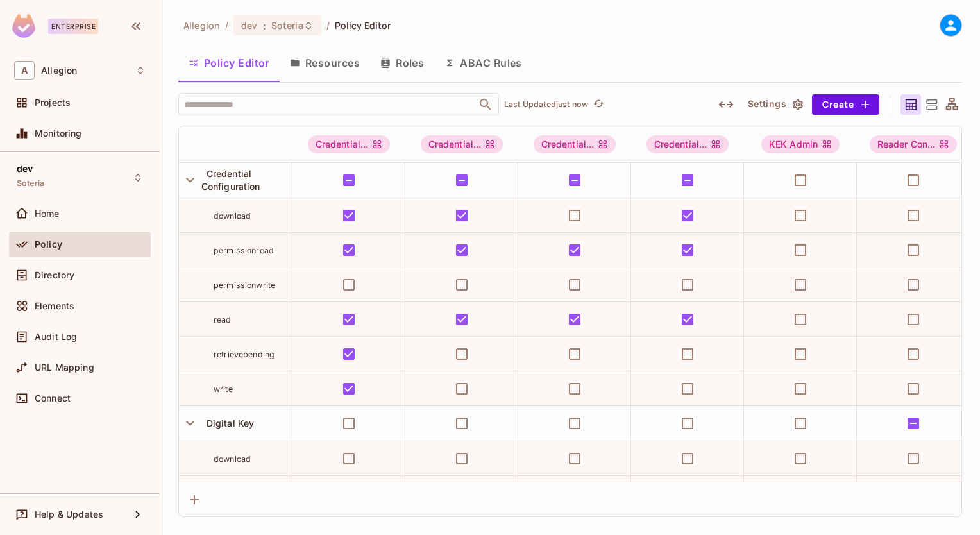 The height and width of the screenshot is (535, 980). Describe the element at coordinates (48, 244) in the screenshot. I see `span: Policy` at that location.